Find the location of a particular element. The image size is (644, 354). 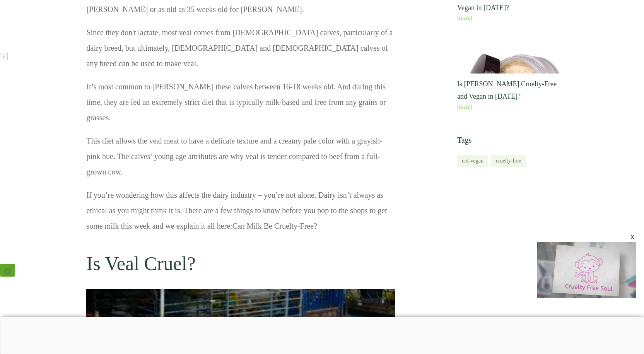

h2: Is Veal Cruel? is located at coordinates (241, 260).